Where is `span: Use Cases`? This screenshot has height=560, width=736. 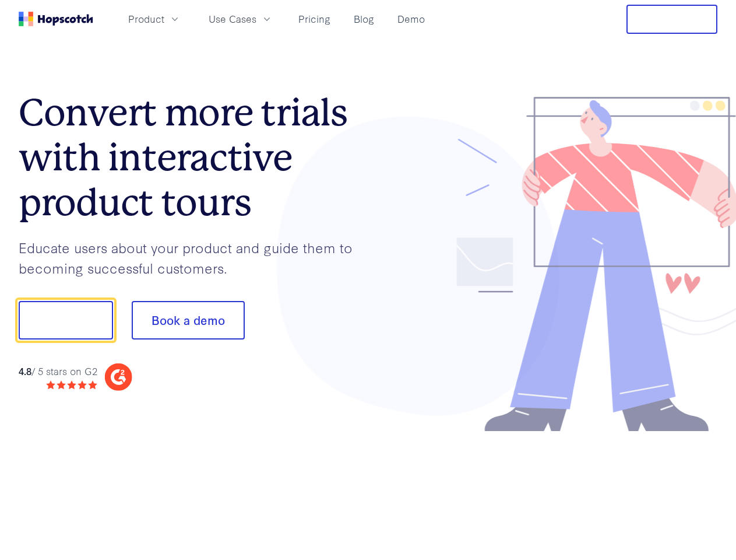 span: Use Cases is located at coordinates (232, 19).